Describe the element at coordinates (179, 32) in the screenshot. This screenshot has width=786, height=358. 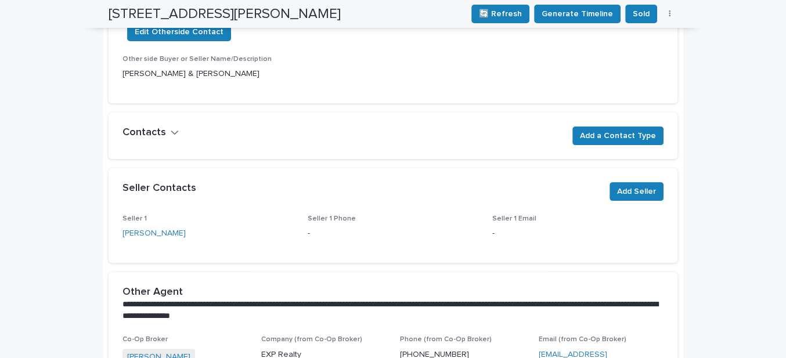
I see `span: Edit Otherside Contact` at that location.